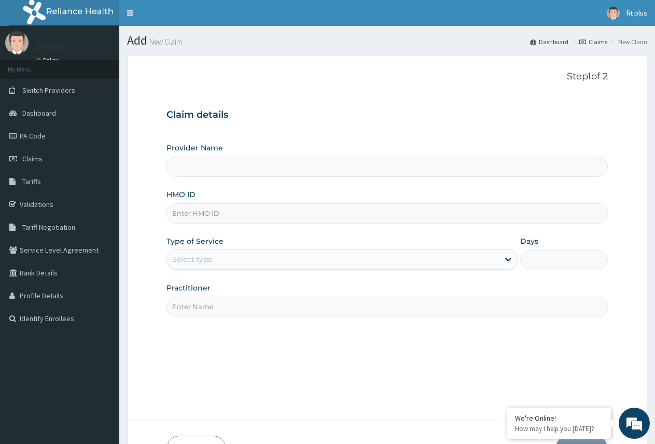 The width and height of the screenshot is (655, 444). I want to click on span: Tariff Negotiation, so click(49, 227).